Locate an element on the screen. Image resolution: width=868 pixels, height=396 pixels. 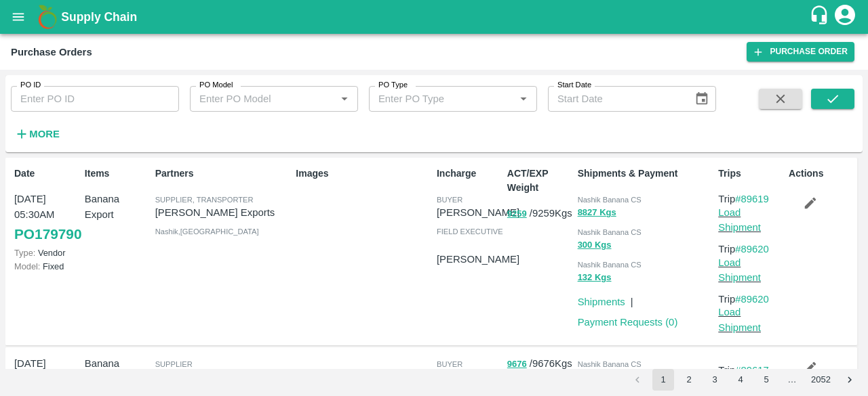
a: PO179790 is located at coordinates (47, 234).